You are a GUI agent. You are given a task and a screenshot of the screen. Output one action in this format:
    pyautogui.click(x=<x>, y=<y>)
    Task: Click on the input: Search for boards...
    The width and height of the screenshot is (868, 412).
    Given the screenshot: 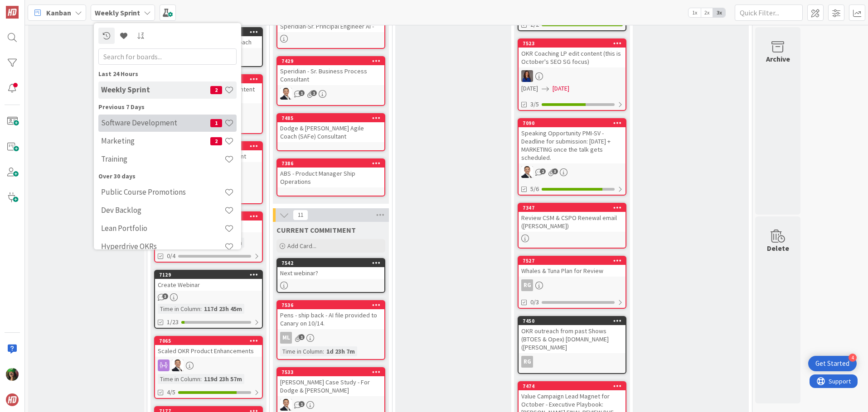 What is the action you would take?
    pyautogui.click(x=167, y=57)
    